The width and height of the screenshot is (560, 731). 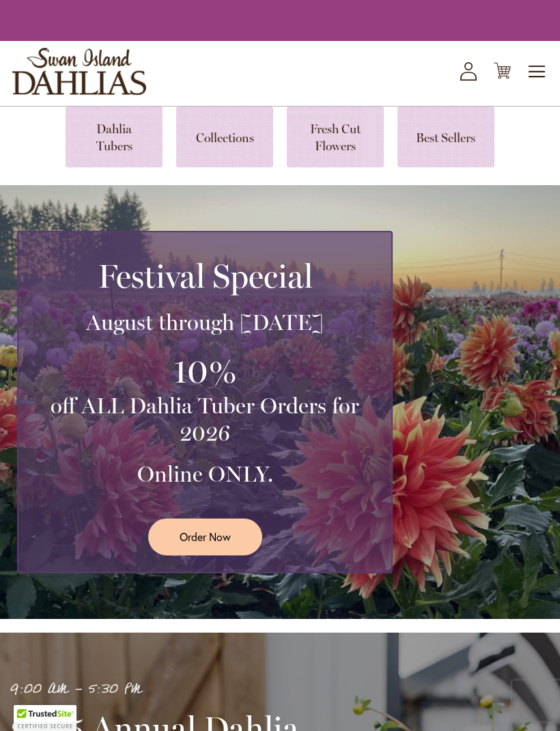 What do you see at coordinates (198, 689) in the screenshot?
I see `p: 9:00 AM - 5:30 PM` at bounding box center [198, 689].